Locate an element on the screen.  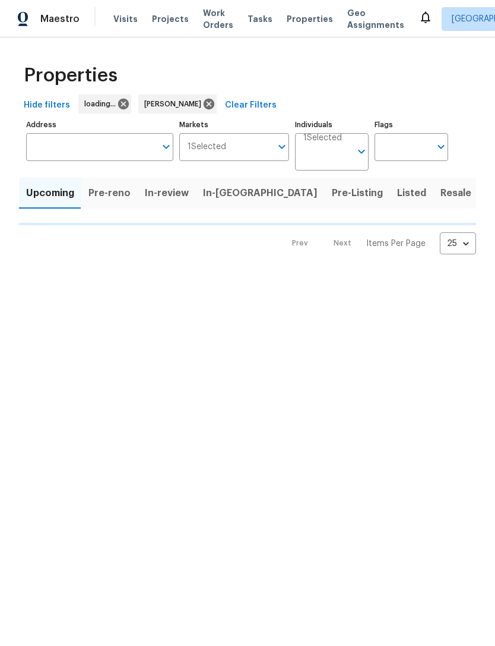
span: Maestro is located at coordinates (60, 19).